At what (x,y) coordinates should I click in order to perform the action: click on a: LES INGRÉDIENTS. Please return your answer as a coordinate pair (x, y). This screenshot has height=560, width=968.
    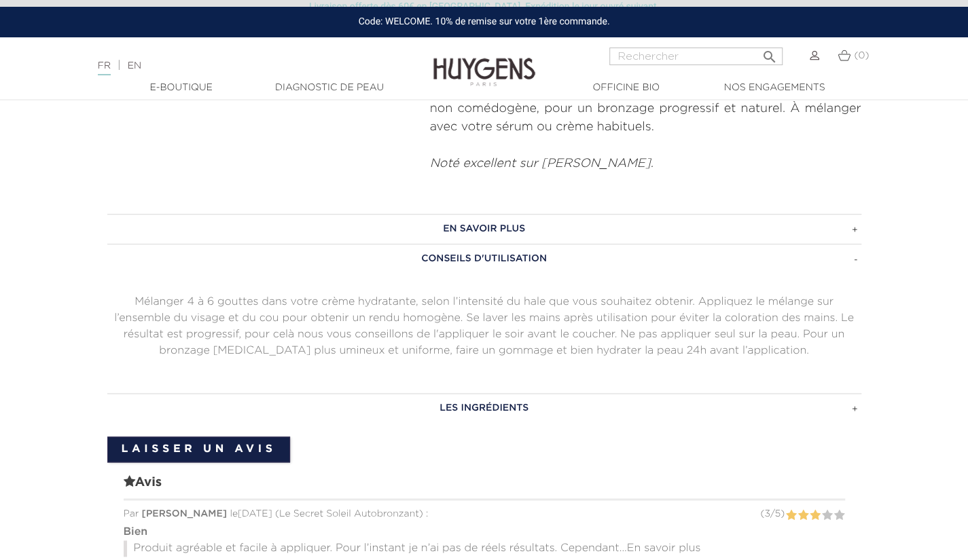
    Looking at the image, I should click on (484, 408).